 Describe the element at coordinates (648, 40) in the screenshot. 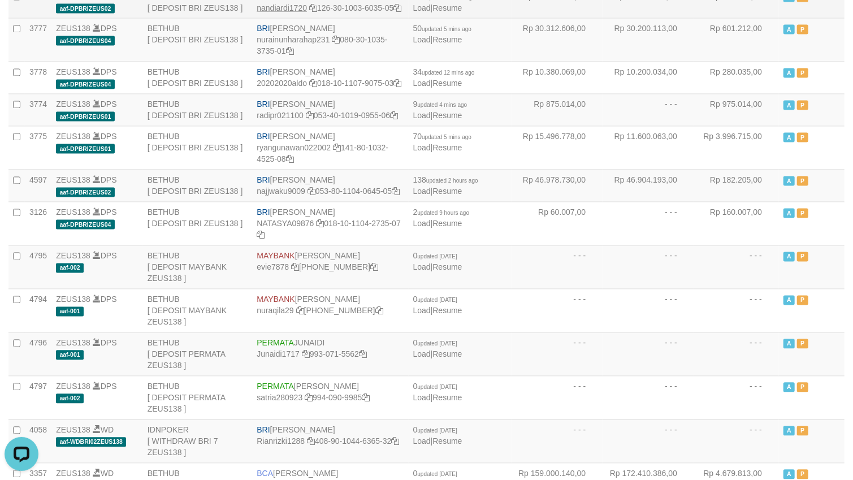

I see `td: Rp 30.200.113,00` at that location.